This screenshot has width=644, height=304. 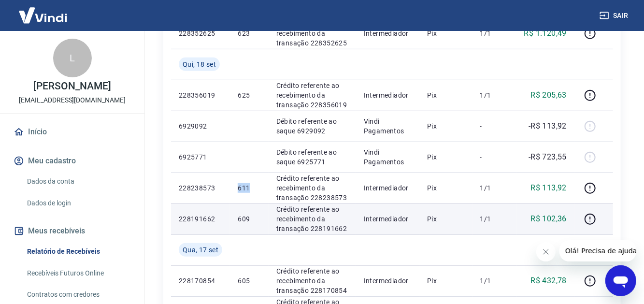 I want to click on p: 228170854, so click(x=201, y=281).